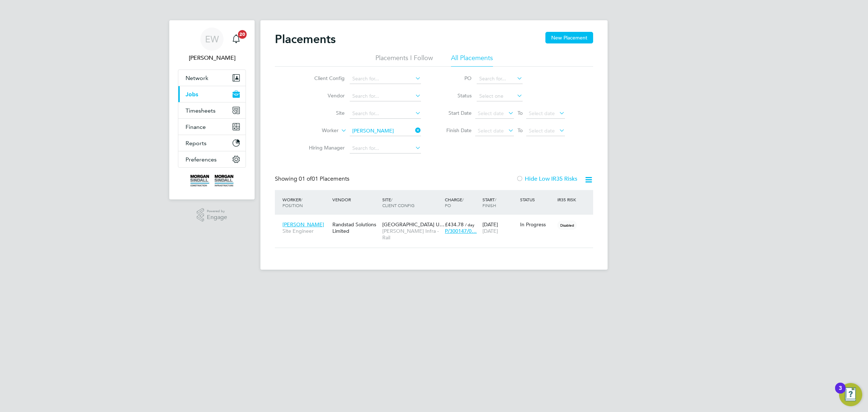 Image resolution: width=868 pixels, height=412 pixels. Describe the element at coordinates (196, 143) in the screenshot. I see `span: Reports` at that location.